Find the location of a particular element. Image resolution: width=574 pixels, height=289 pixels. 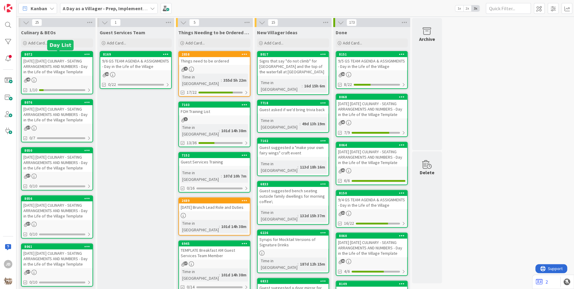

span: 16/22 is located at coordinates (349, 223).